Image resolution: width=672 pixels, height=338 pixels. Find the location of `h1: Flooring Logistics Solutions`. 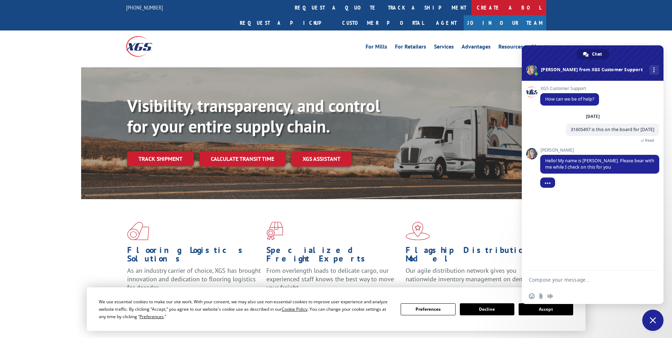

h1: Flooring Logistics Solutions is located at coordinates (194, 256).